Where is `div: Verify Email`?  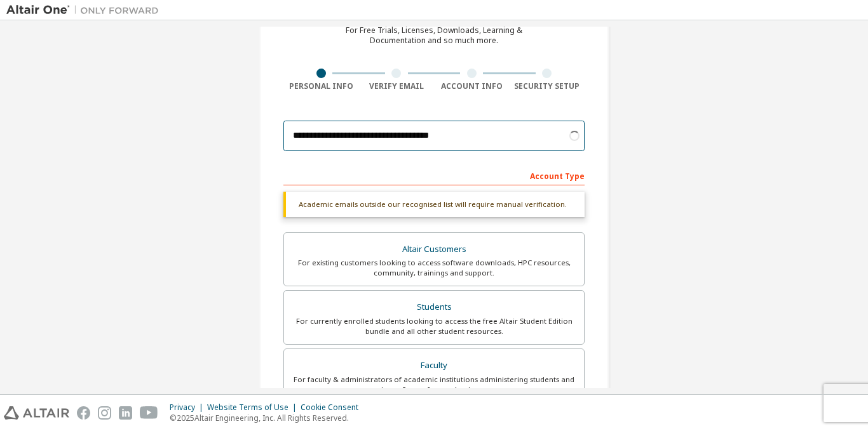
div: Verify Email is located at coordinates (397, 86).